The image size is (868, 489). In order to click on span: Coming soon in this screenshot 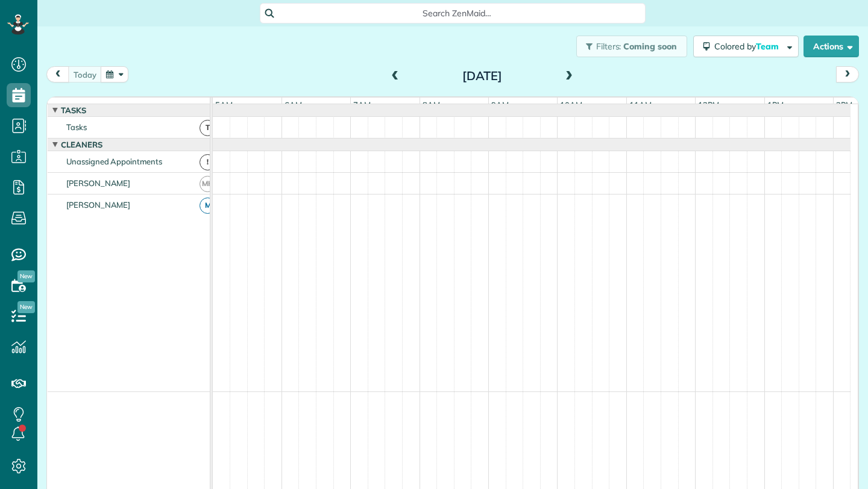, I will do `click(650, 46)`.